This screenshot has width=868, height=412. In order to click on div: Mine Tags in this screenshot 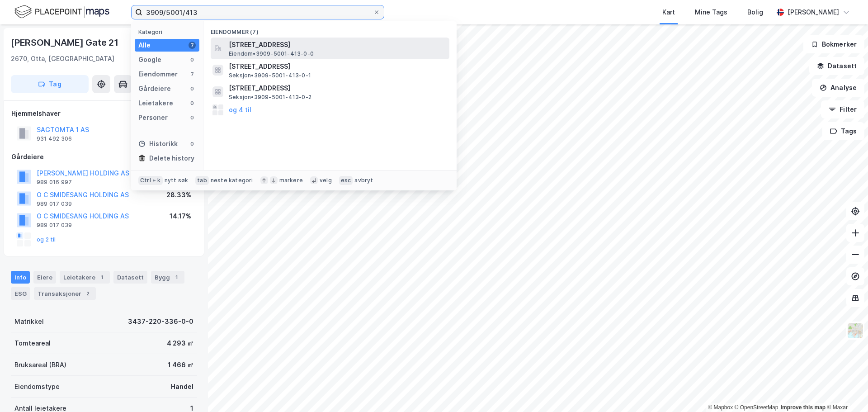, I will do `click(711, 12)`.